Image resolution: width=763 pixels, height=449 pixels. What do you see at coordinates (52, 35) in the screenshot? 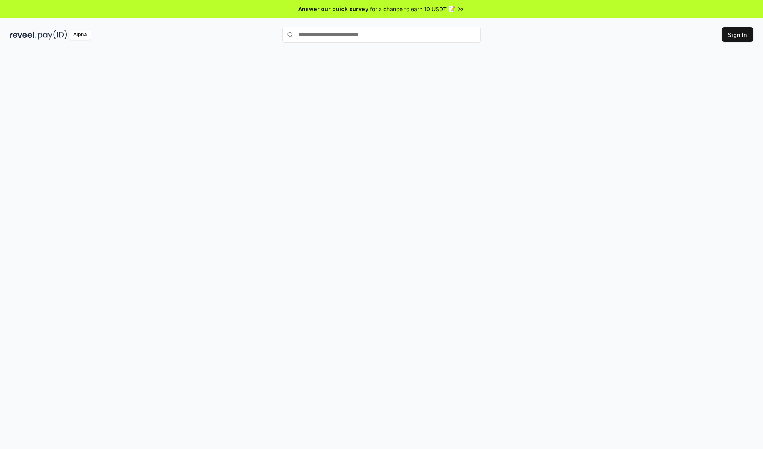
I see `img: pay_id` at bounding box center [52, 35].